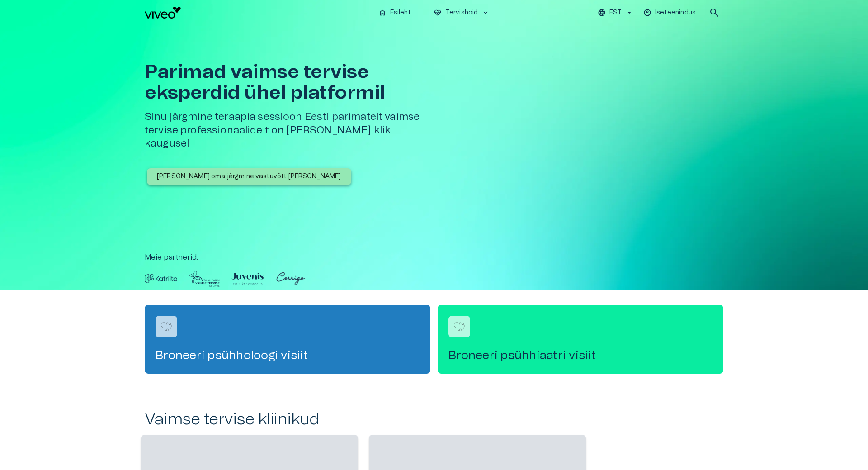 The width and height of the screenshot is (868, 470). I want to click on span: ecg_heart, so click(437, 12).